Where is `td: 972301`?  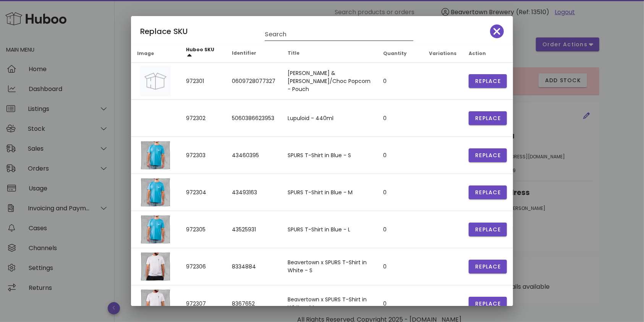 td: 972301 is located at coordinates (203, 81).